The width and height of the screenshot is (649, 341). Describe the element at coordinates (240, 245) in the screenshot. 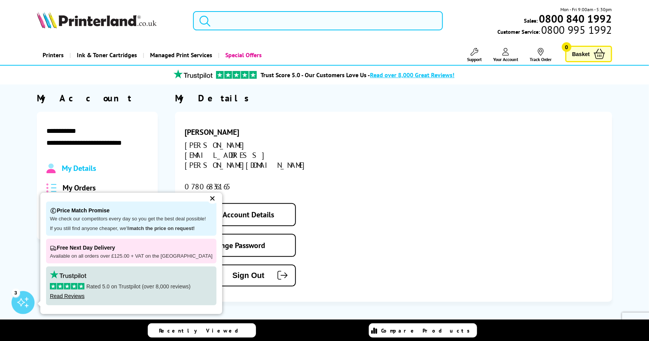

I see `a: Change Password` at that location.